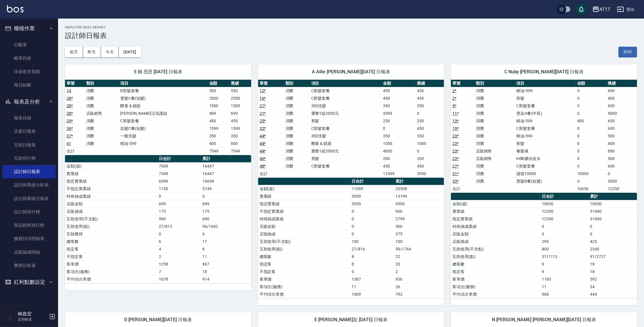  What do you see at coordinates (545, 151) in the screenshot?
I see `td: 養髮液` at bounding box center [545, 151].